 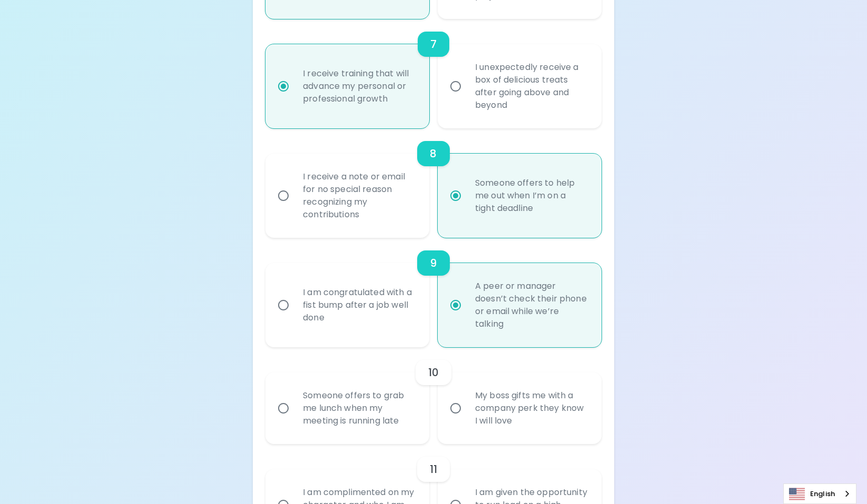 I want to click on aside: Language selected: English, so click(x=819, y=494).